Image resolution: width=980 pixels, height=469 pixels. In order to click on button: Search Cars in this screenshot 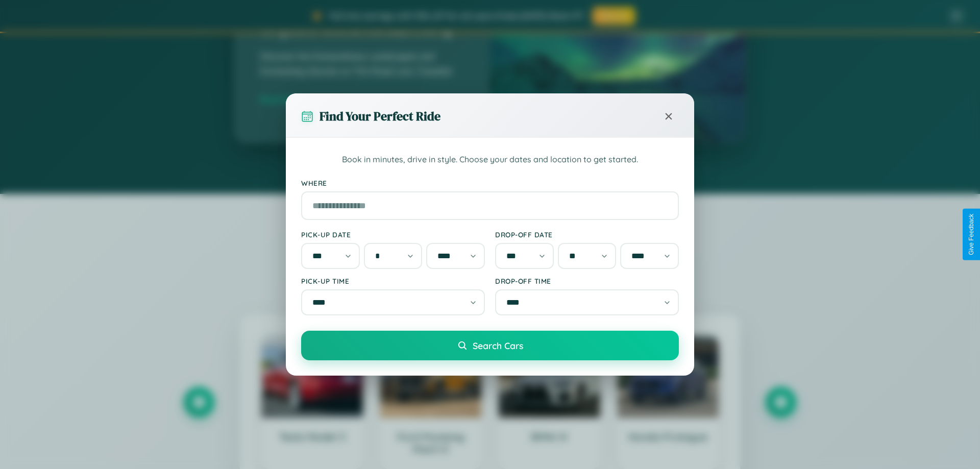, I will do `click(490, 345)`.